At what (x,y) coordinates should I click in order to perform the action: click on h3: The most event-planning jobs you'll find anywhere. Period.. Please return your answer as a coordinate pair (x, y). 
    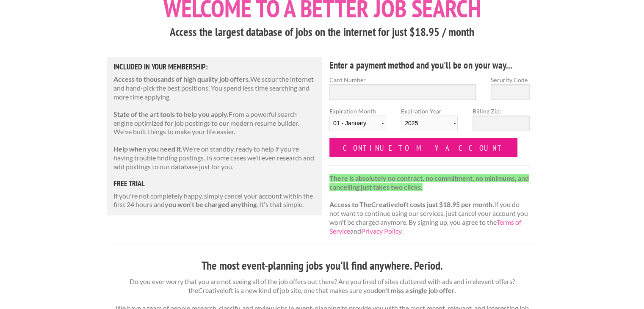
    Looking at the image, I should click on (322, 266).